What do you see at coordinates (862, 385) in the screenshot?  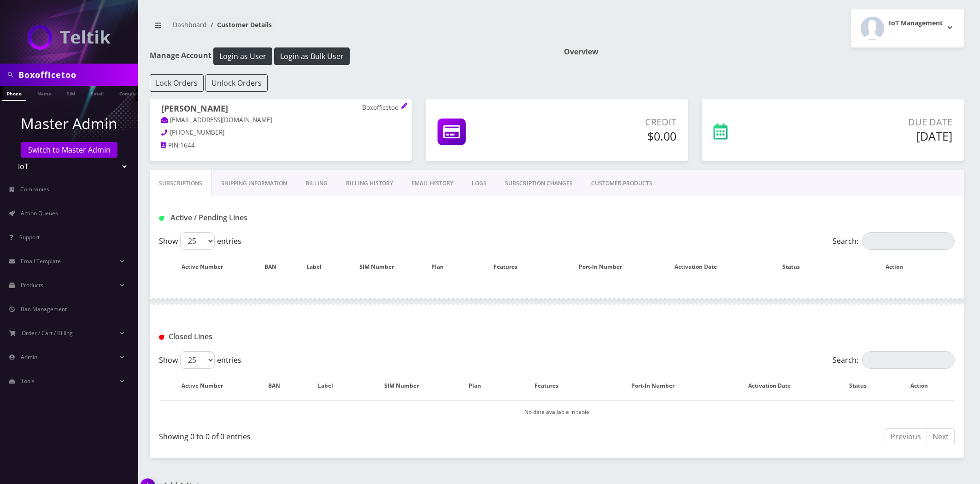 I see `th: Status: activate to sort column ascending` at bounding box center [862, 385].